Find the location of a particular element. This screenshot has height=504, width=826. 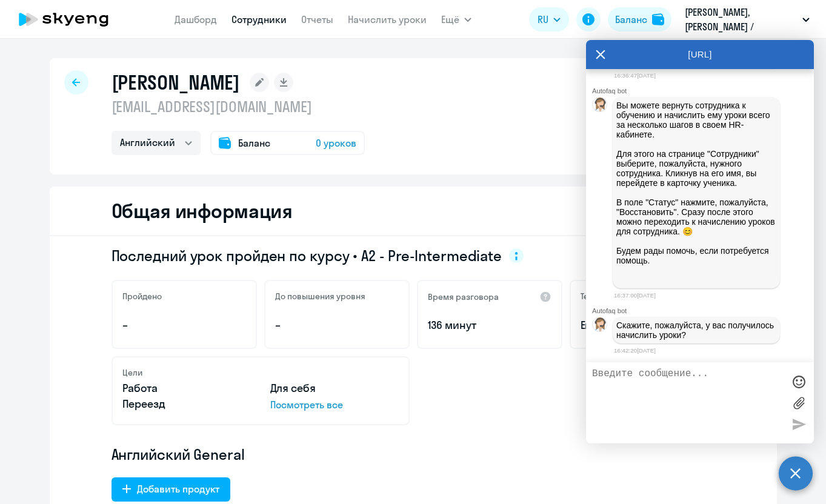

button: Ещё is located at coordinates (456, 19).